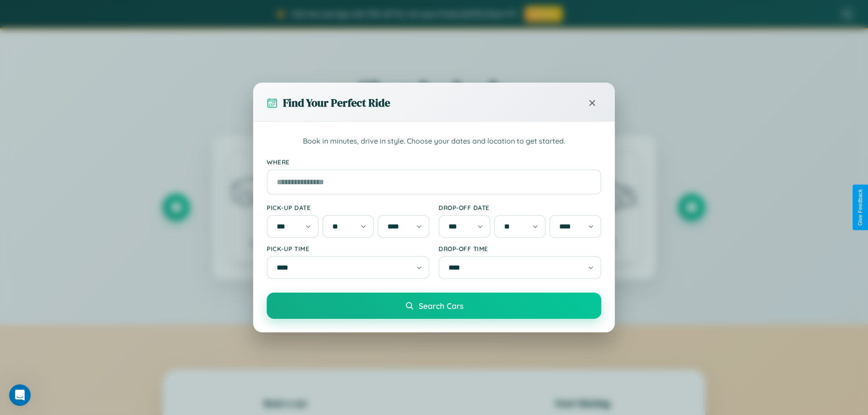  Describe the element at coordinates (520, 248) in the screenshot. I see `label: Drop-off Time` at that location.